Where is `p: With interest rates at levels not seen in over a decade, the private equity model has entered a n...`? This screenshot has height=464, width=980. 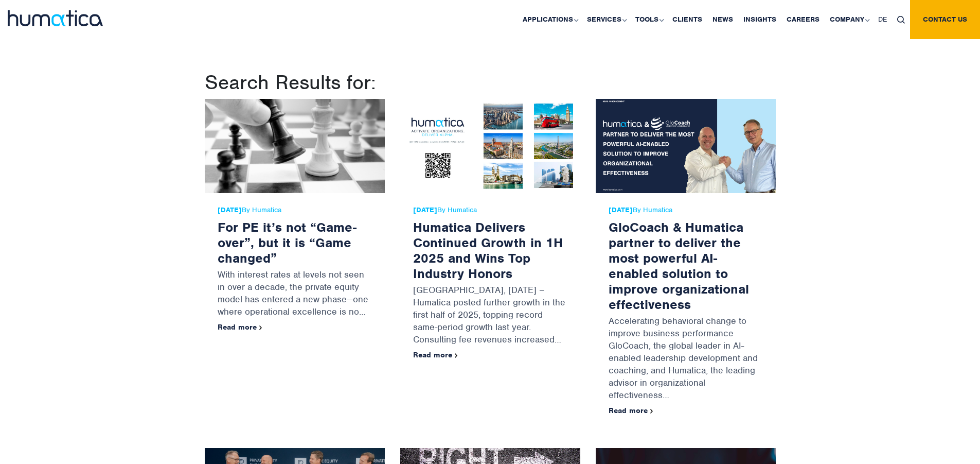 p: With interest rates at levels not seen in over a decade, the private equity model has entered a n... is located at coordinates (295, 294).